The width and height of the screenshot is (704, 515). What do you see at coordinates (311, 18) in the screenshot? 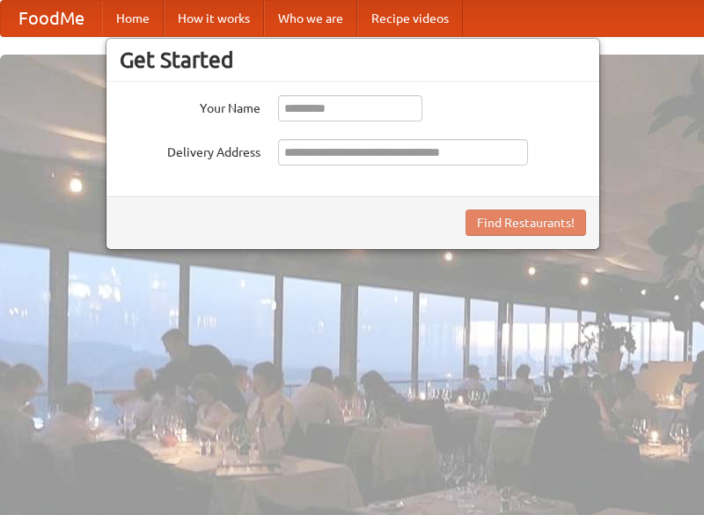
I see `a: Who we are` at bounding box center [311, 18].